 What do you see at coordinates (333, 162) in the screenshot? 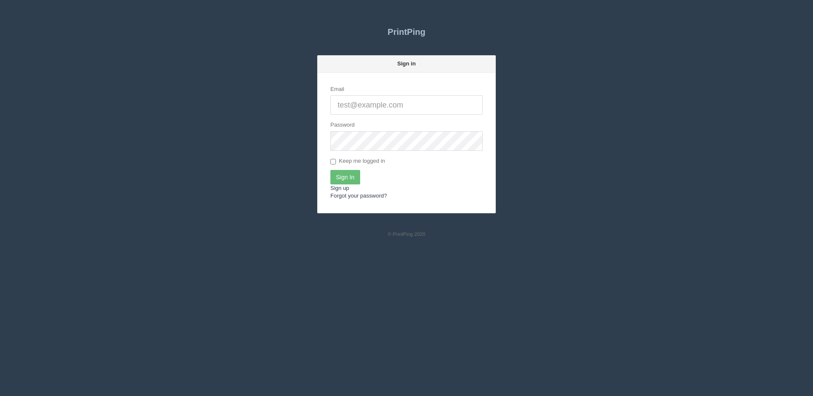
I see `input: Keep me logged in` at bounding box center [333, 162].